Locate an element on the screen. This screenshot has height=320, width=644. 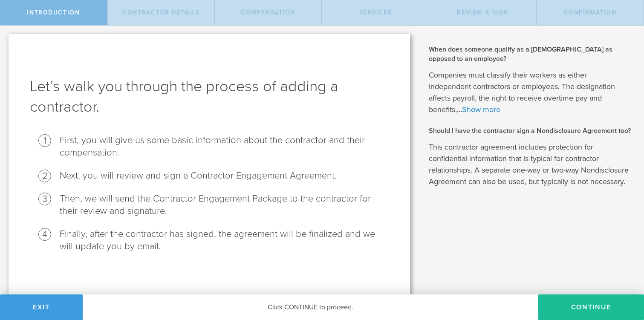
span: Compensation is located at coordinates (268, 12).